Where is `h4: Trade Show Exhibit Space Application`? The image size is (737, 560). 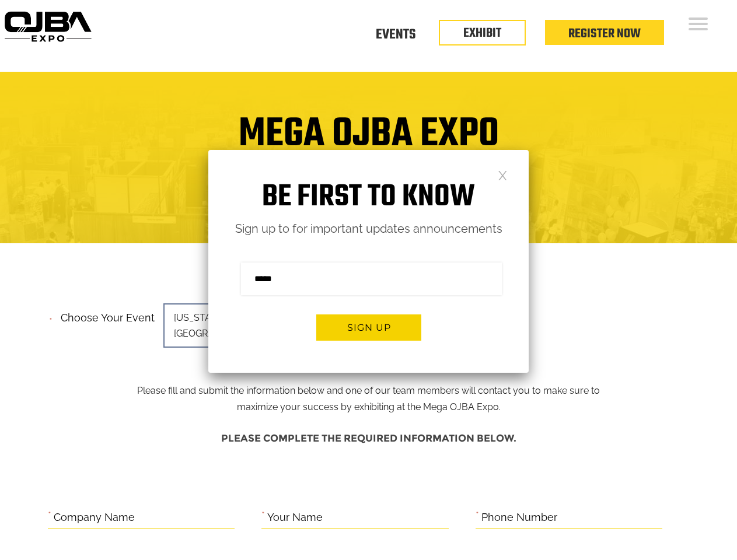
h4: Trade Show Exhibit Space Application is located at coordinates (368, 185).